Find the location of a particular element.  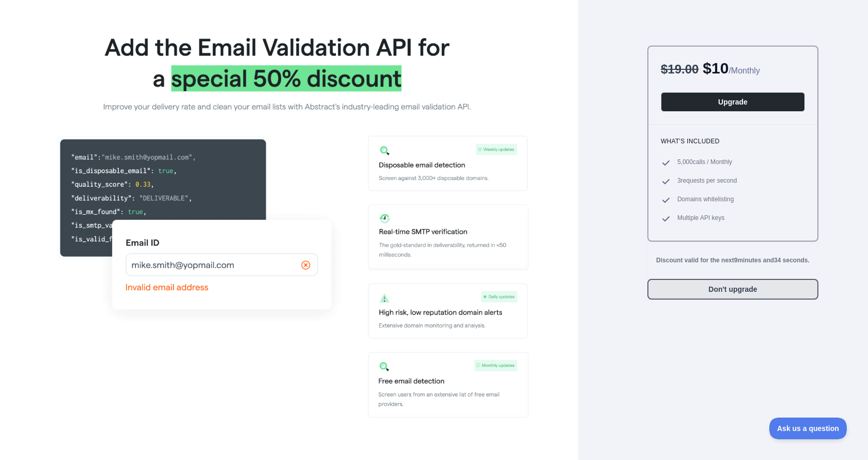

h3: What's included is located at coordinates (733, 142).